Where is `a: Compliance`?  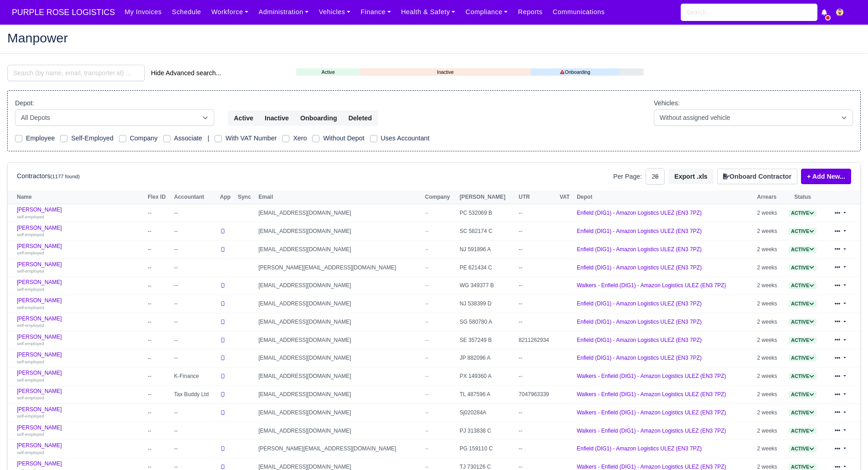 a: Compliance is located at coordinates (486, 12).